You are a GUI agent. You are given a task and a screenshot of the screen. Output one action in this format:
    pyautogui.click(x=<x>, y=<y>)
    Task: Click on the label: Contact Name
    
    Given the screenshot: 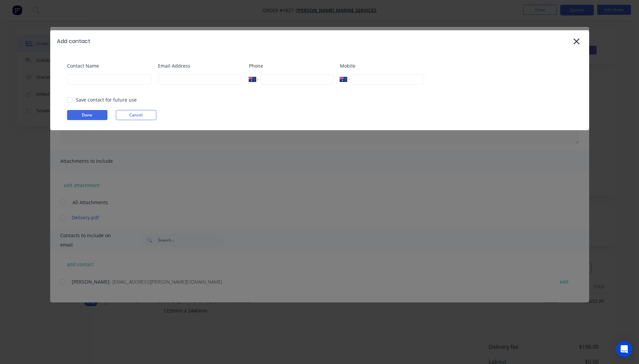 What is the action you would take?
    pyautogui.click(x=109, y=66)
    